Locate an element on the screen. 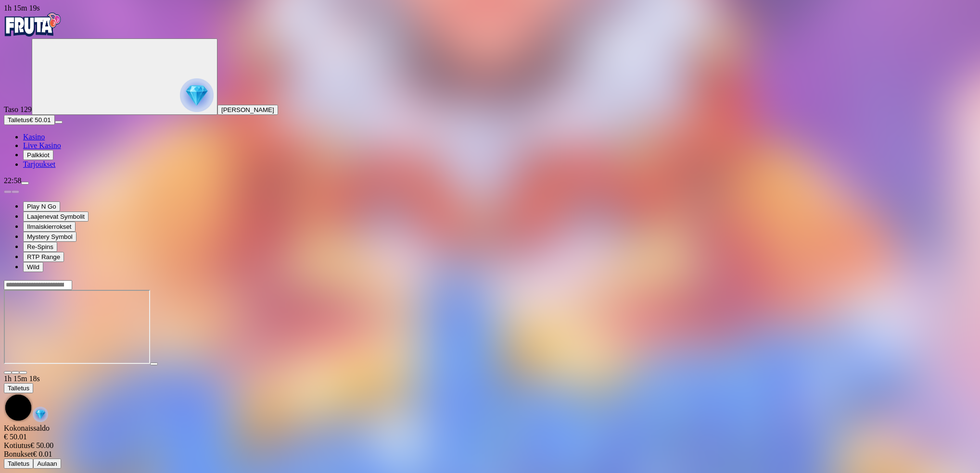 The width and height of the screenshot is (980, 473). button: Play N Go is located at coordinates (42, 206).